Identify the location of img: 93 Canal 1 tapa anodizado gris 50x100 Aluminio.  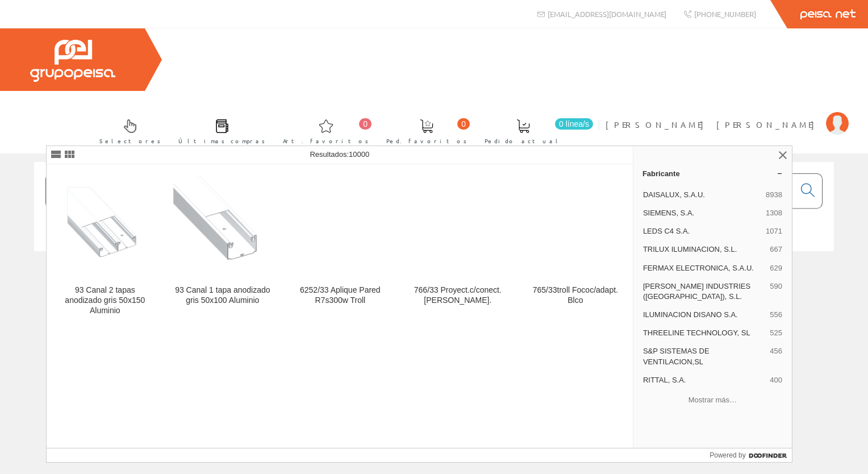
(223, 225).